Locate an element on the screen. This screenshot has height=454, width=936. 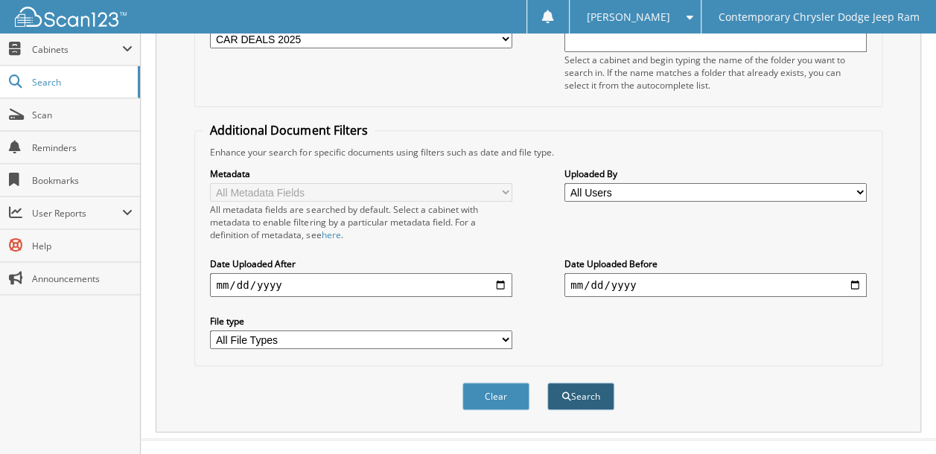
div: Enhance your search for specific documents using filters such as date and file type. is located at coordinates (537, 152).